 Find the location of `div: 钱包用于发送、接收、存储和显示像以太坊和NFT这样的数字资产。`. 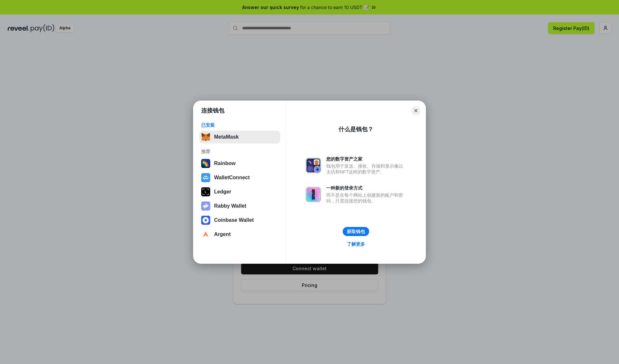

div: 钱包用于发送、接收、存储和显示像以太坊和NFT这样的数字资产。 is located at coordinates (366, 169).